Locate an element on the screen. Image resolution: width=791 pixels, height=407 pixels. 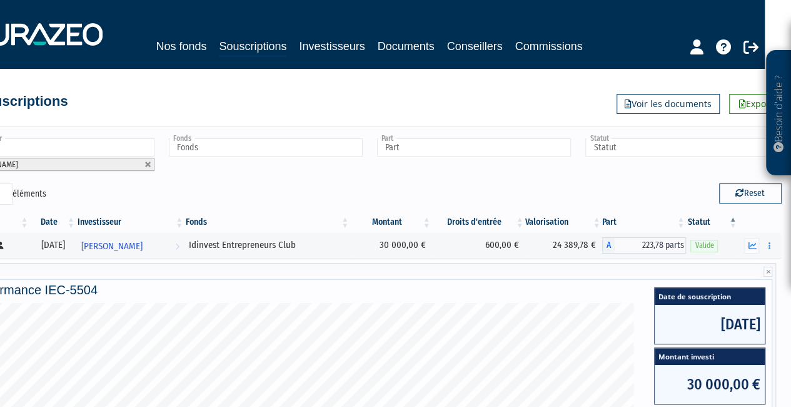
span: Valide is located at coordinates (704, 245).